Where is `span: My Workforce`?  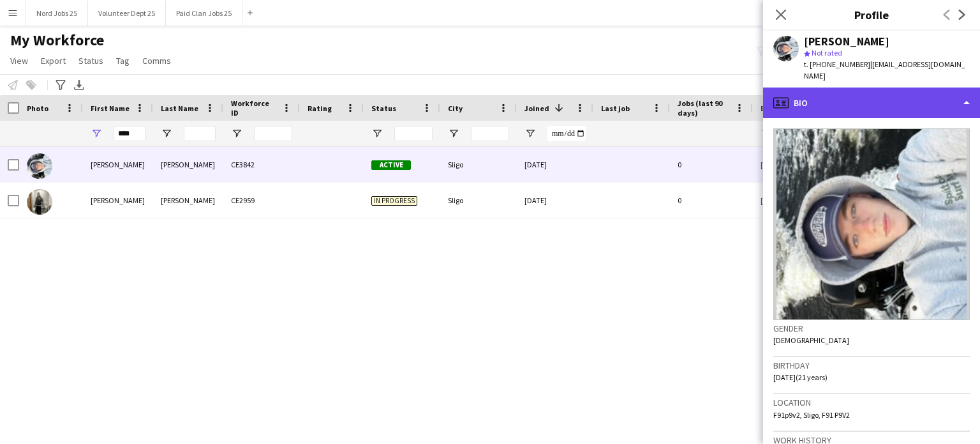 span: My Workforce is located at coordinates (57, 40).